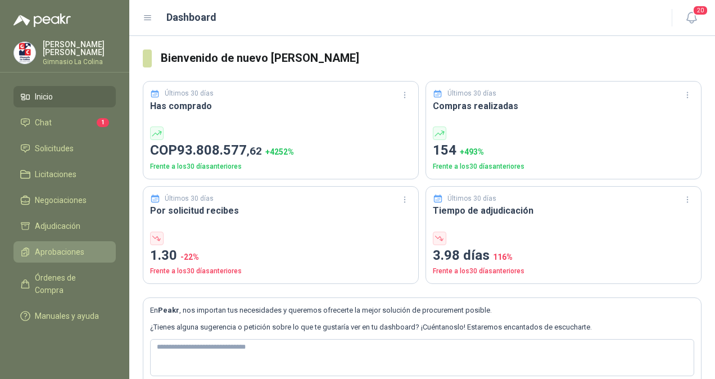 The width and height of the screenshot is (715, 379). Describe the element at coordinates (563, 151) in the screenshot. I see `p: 154` at that location.